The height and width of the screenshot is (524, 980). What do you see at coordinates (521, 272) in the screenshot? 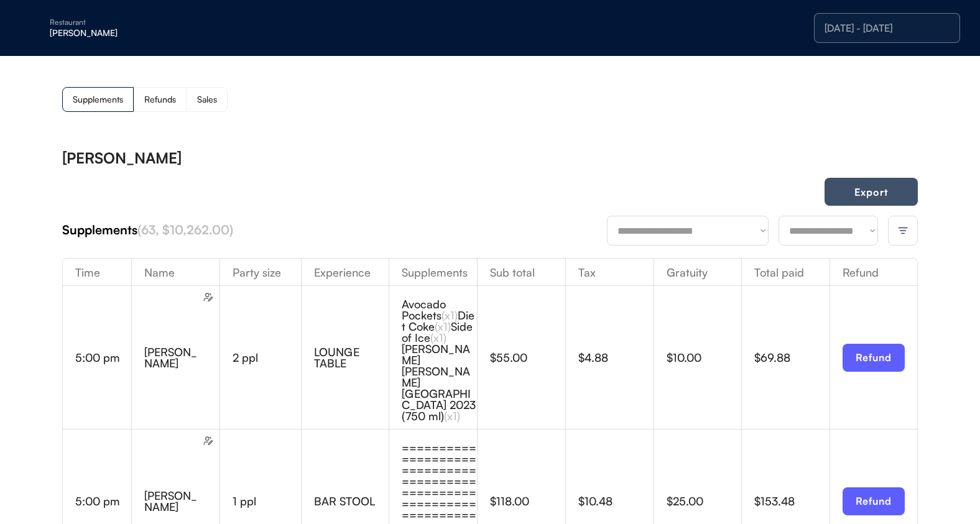
I see `div: Sub total` at bounding box center [521, 272].